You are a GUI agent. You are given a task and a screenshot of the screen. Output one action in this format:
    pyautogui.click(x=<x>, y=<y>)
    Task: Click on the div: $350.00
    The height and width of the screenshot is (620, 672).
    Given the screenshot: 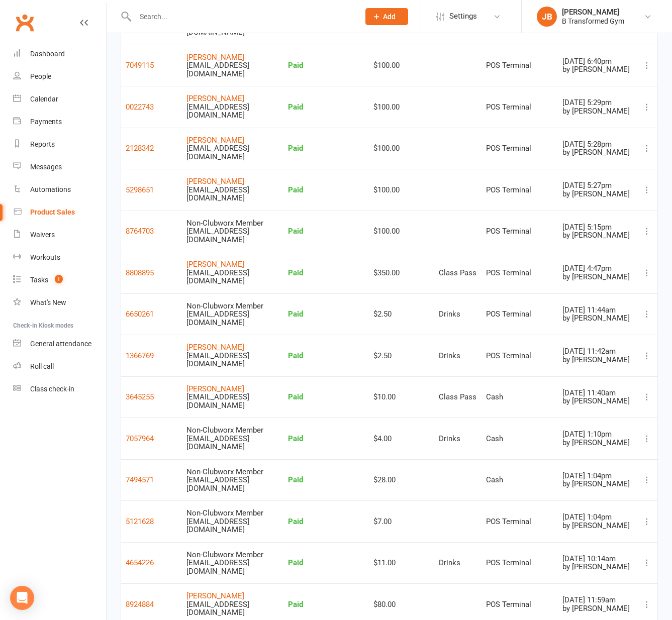 What is the action you would take?
    pyautogui.click(x=401, y=273)
    